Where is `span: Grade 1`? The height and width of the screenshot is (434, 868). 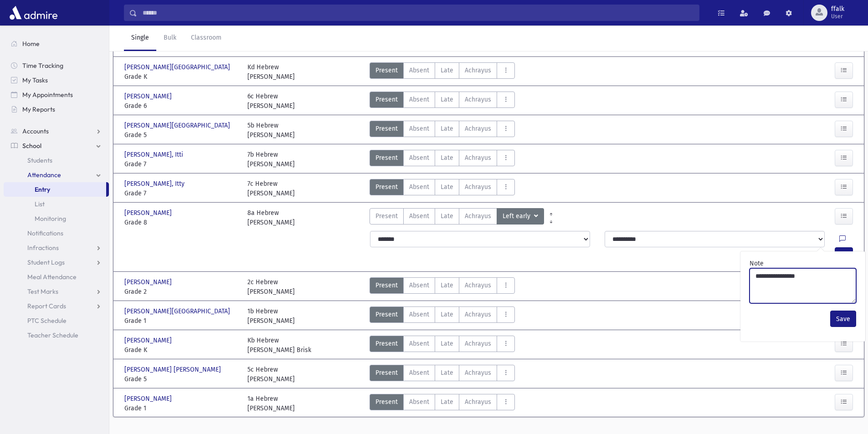 span: Grade 1 is located at coordinates (181, 321).